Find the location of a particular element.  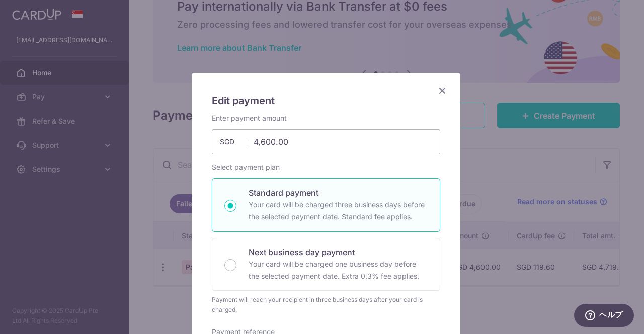

h5: Edit payment is located at coordinates (326, 101).